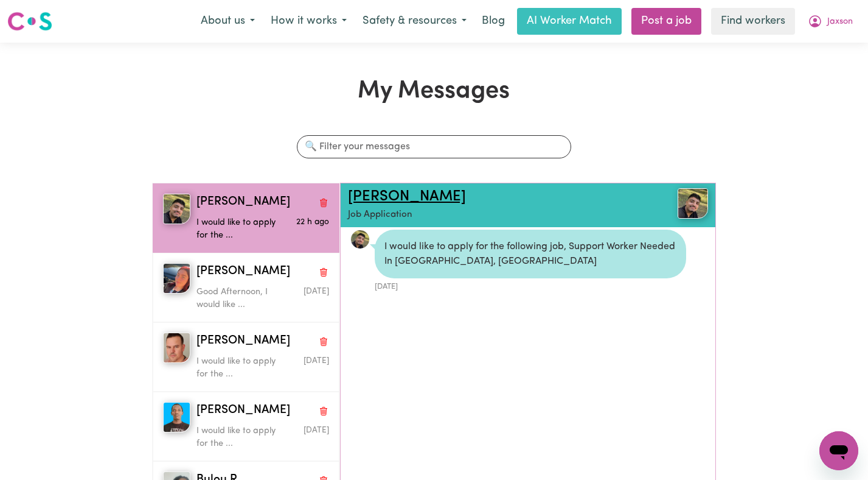  What do you see at coordinates (498, 215) in the screenshot?
I see `p: Job Application` at bounding box center [498, 215].